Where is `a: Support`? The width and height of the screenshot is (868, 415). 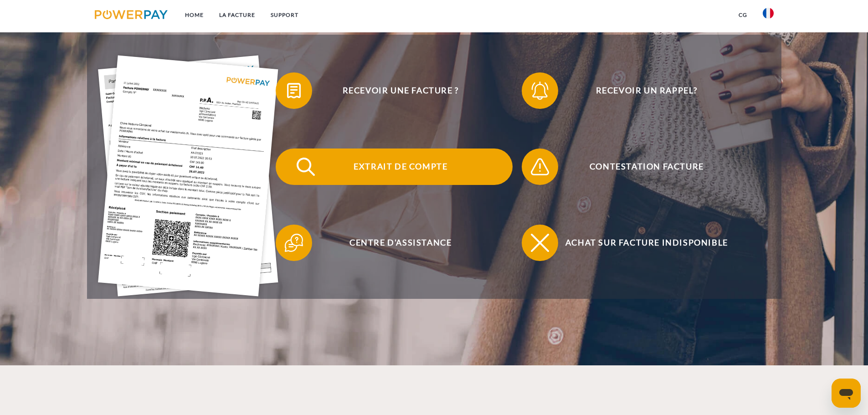
a: Support is located at coordinates (284, 15).